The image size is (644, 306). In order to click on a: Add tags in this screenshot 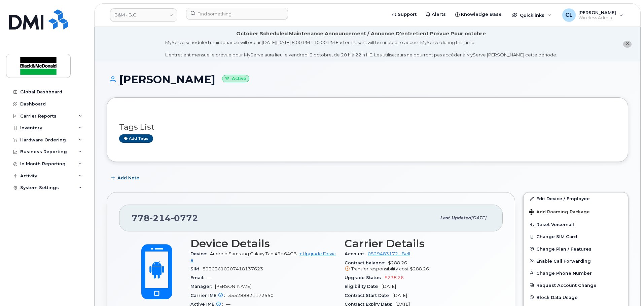, I will do `click(136, 138)`.